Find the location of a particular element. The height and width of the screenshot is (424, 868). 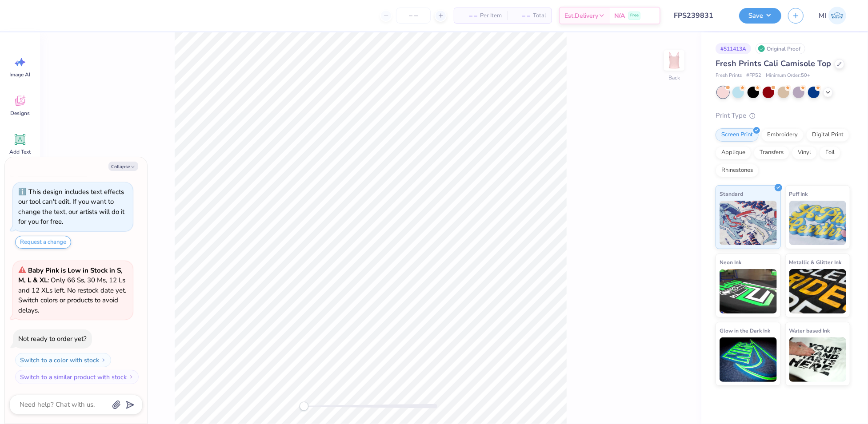

button: Request a change is located at coordinates (43, 242).